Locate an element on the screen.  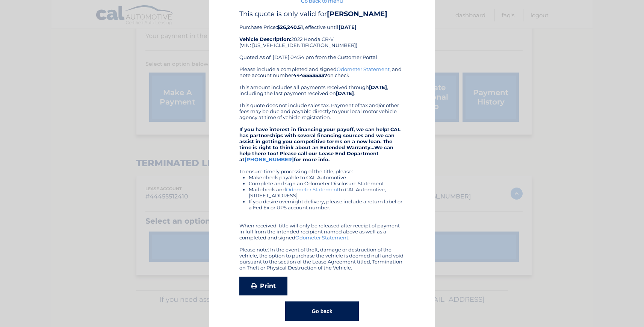
li: If you desire overnight delivery, please include a return label or a Fed Ex or UPS account number. is located at coordinates (327, 205).